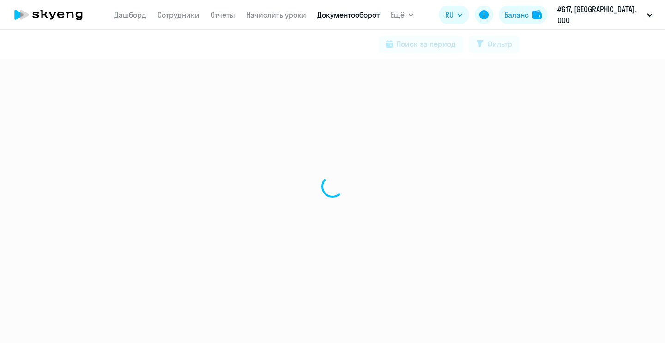 This screenshot has height=343, width=665. What do you see at coordinates (178, 15) in the screenshot?
I see `a: Сотрудники` at bounding box center [178, 15].